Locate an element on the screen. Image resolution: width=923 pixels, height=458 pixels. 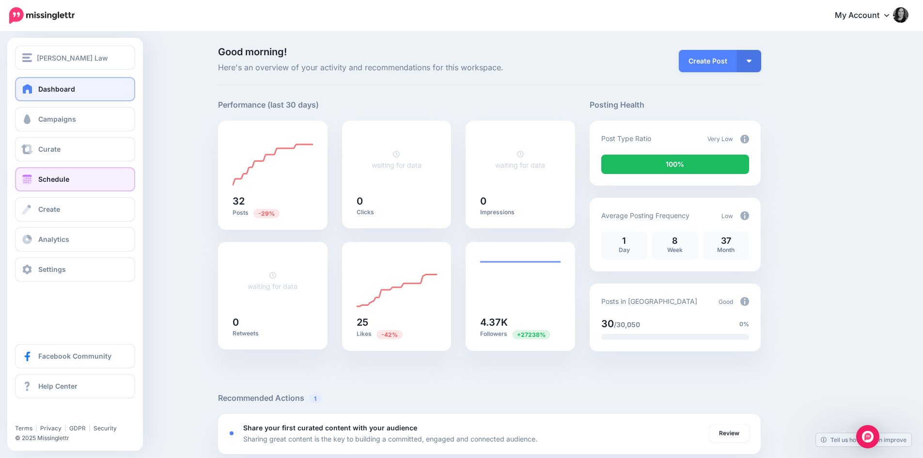
p: Post Type Ratio is located at coordinates (626, 138).